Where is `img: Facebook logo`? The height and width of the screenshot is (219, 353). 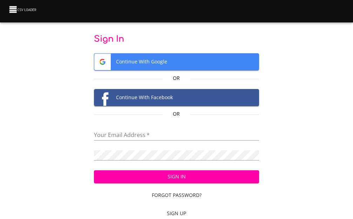 img: Facebook logo is located at coordinates (102, 97).